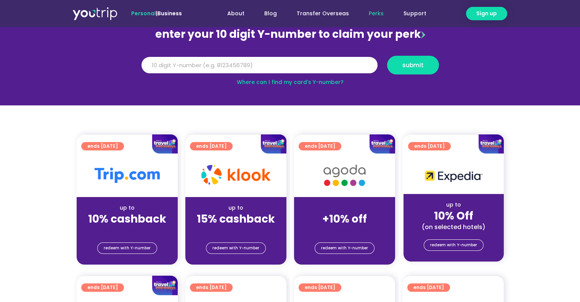 The image size is (580, 302). Describe the element at coordinates (487, 13) in the screenshot. I see `span: Sign up` at that location.